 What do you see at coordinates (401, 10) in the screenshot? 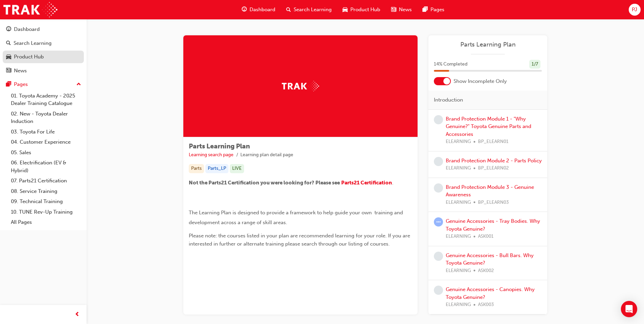
I see `a: news-iconNews` at bounding box center [401, 10].